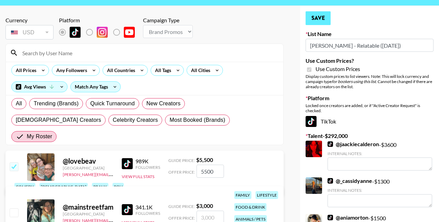  I want to click on input: Search by User Name, so click(148, 53).